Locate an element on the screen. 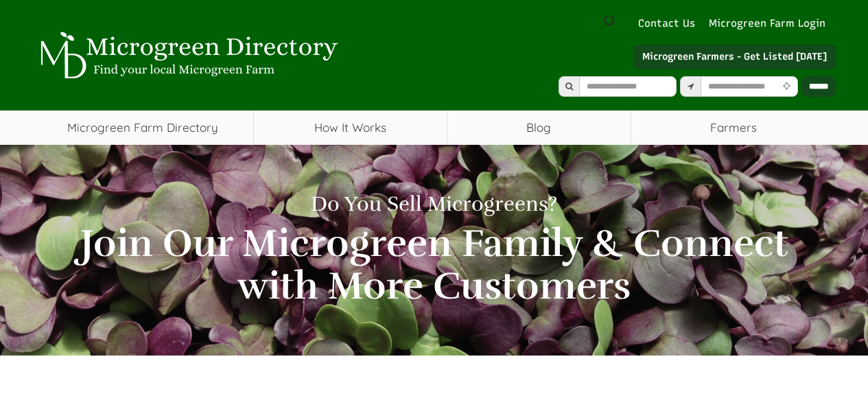 Image resolution: width=868 pixels, height=407 pixels. a: Blog is located at coordinates (539, 128).